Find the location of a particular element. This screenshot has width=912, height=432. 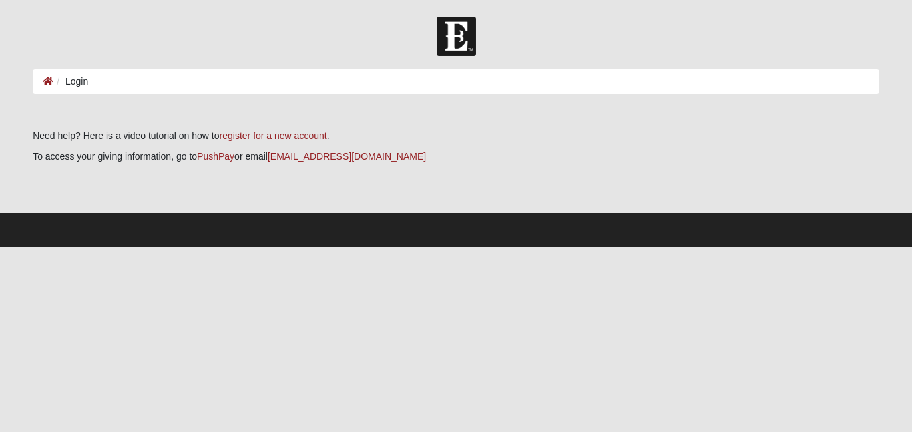

p: Need help? Here is a video tutorial on how to . is located at coordinates (456, 136).